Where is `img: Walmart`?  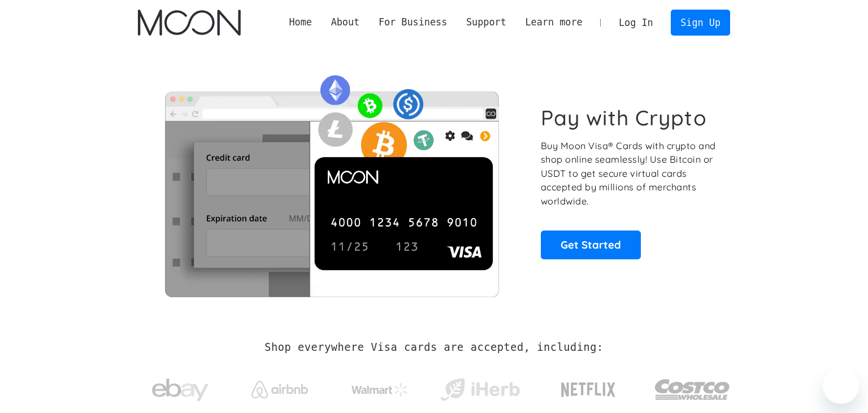
img: Walmart is located at coordinates (380, 390).